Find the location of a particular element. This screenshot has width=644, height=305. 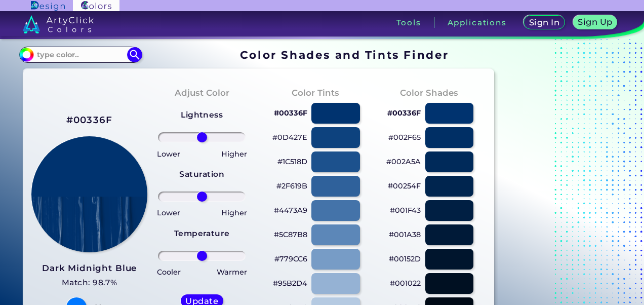

h5: Match: 98.7% is located at coordinates (89, 283).